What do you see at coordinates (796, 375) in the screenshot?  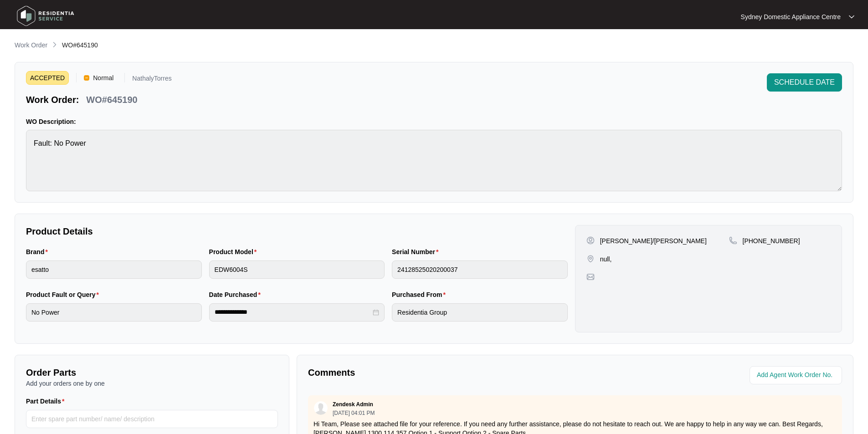 I see `input: Add Agent Work Order No.` at bounding box center [796, 375].